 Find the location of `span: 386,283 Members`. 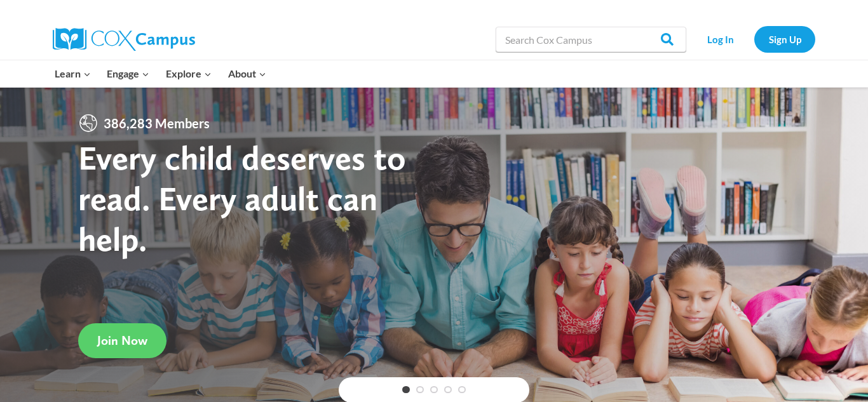

span: 386,283 Members is located at coordinates (156, 123).